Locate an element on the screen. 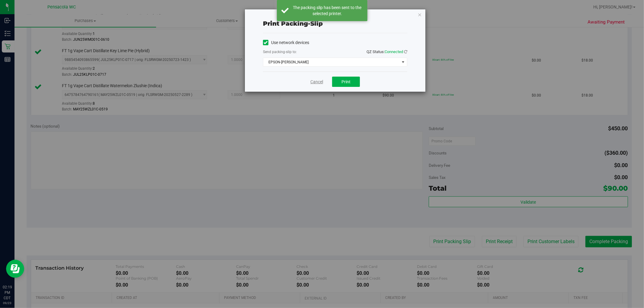  span: select is located at coordinates (403, 62).